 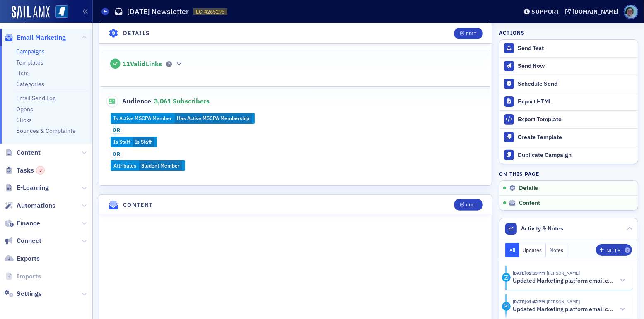 What do you see at coordinates (30, 51) in the screenshot?
I see `a: Campaigns` at bounding box center [30, 51].